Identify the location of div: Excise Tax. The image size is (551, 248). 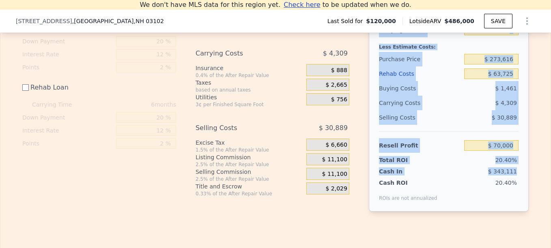
(249, 143).